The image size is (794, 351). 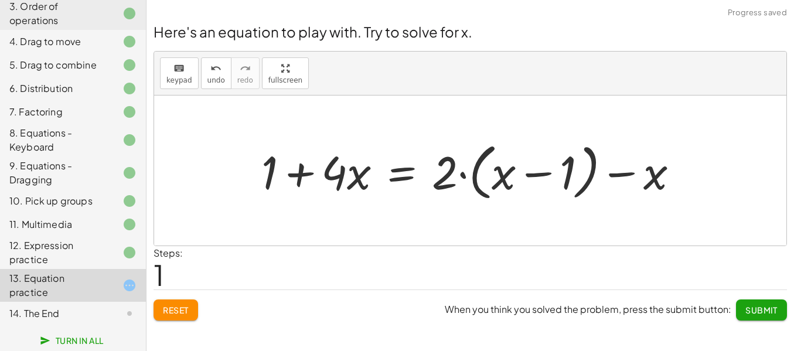 What do you see at coordinates (245, 69) in the screenshot?
I see `i: redo` at bounding box center [245, 69].